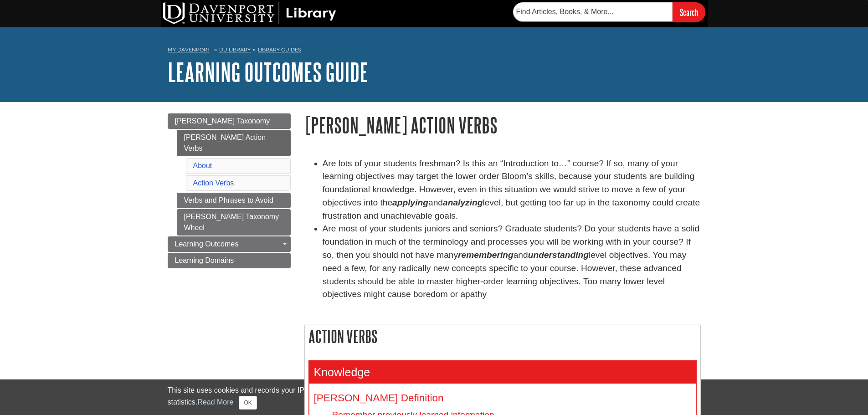 The image size is (868, 415). What do you see at coordinates (203, 166) in the screenshot?
I see `a: About` at bounding box center [203, 166].